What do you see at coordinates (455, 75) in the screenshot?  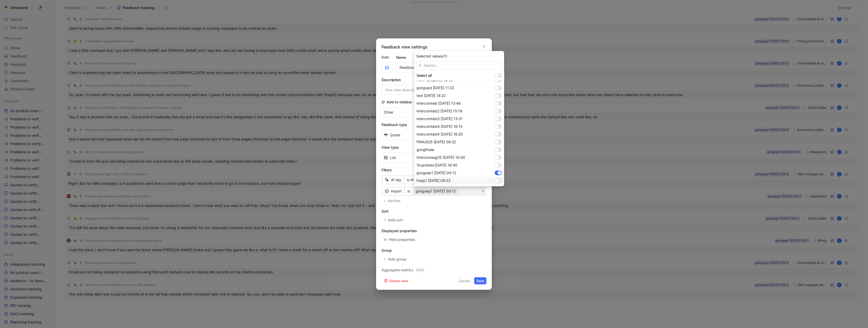 I see `div: Select all` at bounding box center [455, 75].